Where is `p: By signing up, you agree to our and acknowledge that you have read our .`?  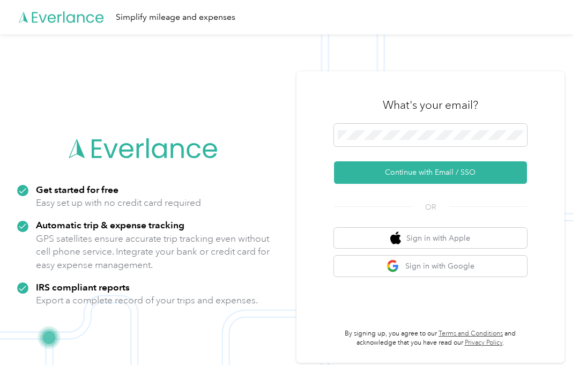
p: By signing up, you agree to our and acknowledge that you have read our . is located at coordinates (431, 338).